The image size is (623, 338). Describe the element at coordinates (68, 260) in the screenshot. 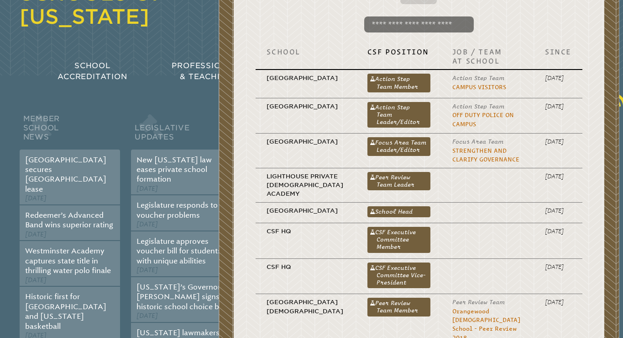

I see `a: Westminster Academy captures state title in thrilling water polo finale` at that location.